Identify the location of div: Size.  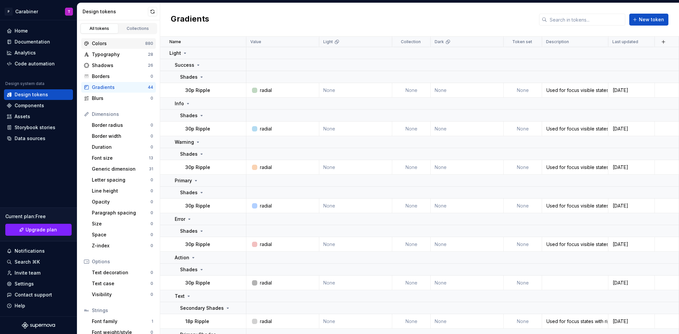
(121, 224).